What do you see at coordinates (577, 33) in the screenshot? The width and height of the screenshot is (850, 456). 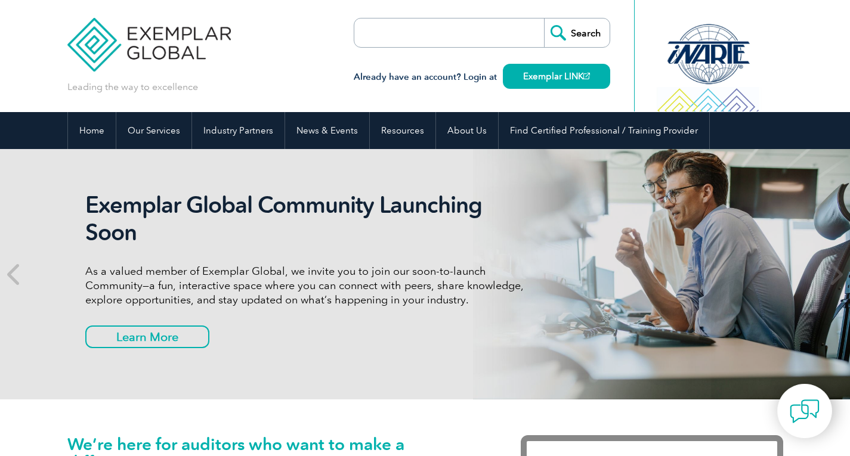 I see `input: Search` at bounding box center [577, 33].